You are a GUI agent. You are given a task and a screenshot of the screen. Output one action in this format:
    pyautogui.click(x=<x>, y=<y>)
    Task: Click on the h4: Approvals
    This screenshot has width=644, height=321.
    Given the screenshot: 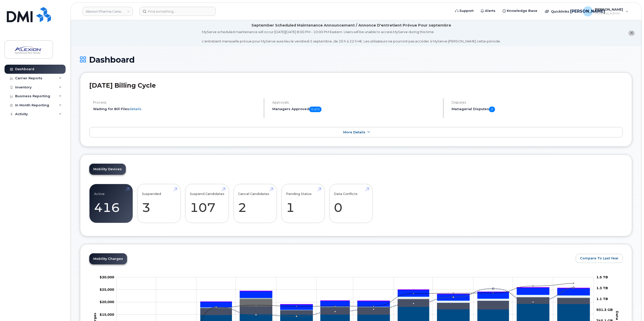 What is the action you would take?
    pyautogui.click(x=356, y=102)
    